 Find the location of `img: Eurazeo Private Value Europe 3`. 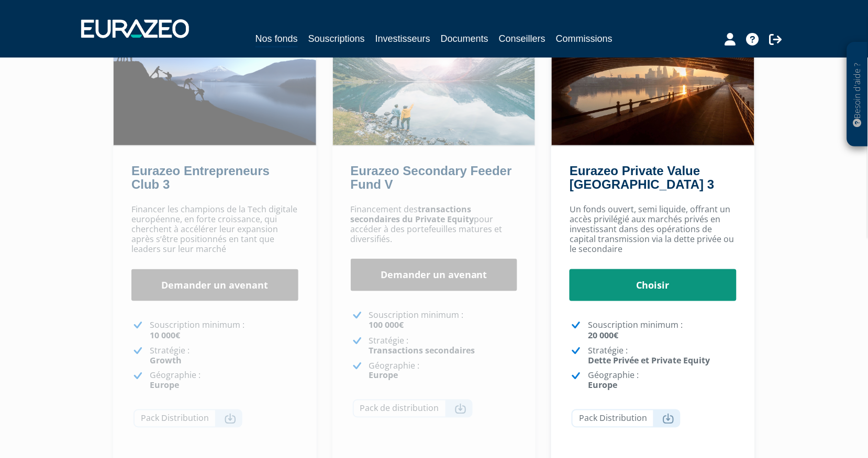

img: Eurazeo Private Value Europe 3 is located at coordinates (653, 84).